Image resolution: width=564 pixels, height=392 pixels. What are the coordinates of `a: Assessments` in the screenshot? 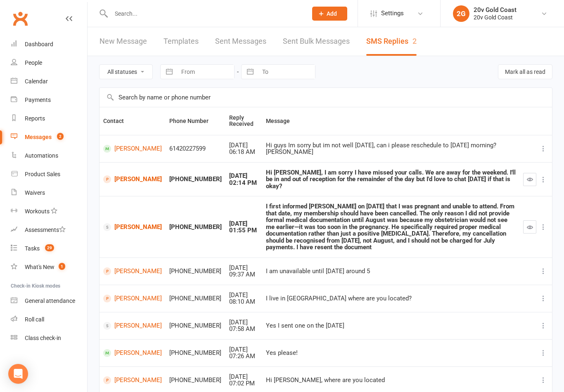 It's located at (49, 230).